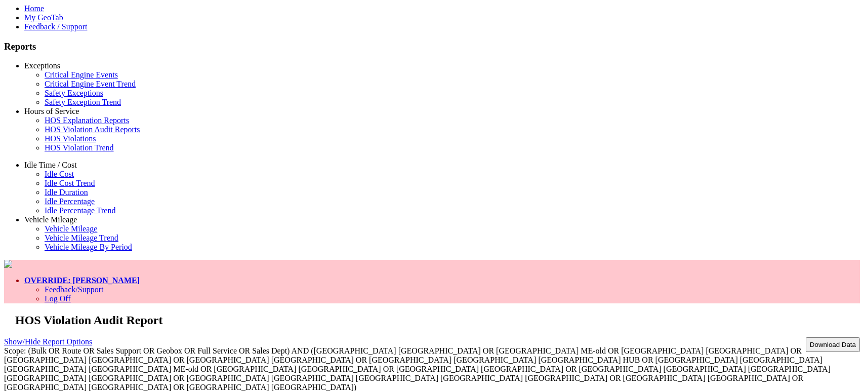 This screenshot has width=864, height=391. Describe the element at coordinates (437, 320) in the screenshot. I see `h2: HOS Violation Audit Report` at that location.